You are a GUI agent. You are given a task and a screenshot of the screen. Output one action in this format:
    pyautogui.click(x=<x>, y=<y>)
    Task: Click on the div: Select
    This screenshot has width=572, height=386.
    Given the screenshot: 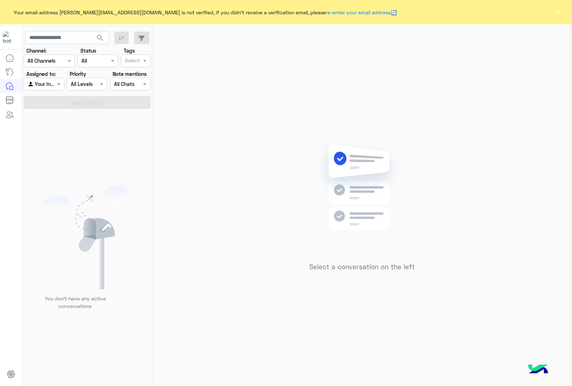 What is the action you would take?
    pyautogui.click(x=132, y=61)
    